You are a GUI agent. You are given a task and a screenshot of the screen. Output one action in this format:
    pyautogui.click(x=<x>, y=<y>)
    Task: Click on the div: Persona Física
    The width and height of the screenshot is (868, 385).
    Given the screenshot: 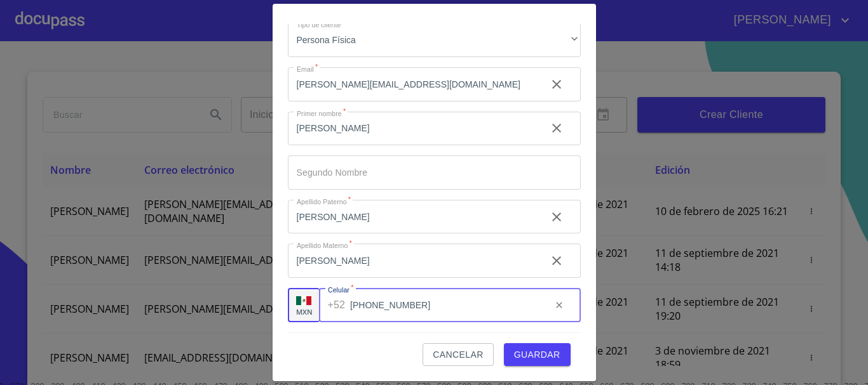 What is the action you would take?
    pyautogui.click(x=434, y=40)
    